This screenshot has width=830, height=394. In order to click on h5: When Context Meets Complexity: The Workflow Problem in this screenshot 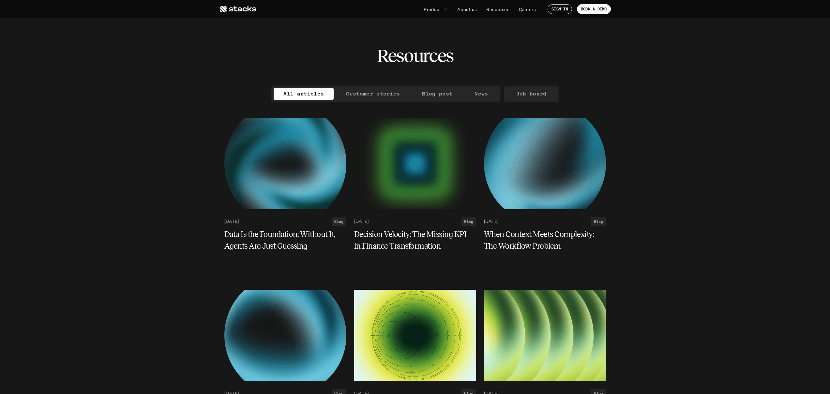, I will do `click(541, 240)`.